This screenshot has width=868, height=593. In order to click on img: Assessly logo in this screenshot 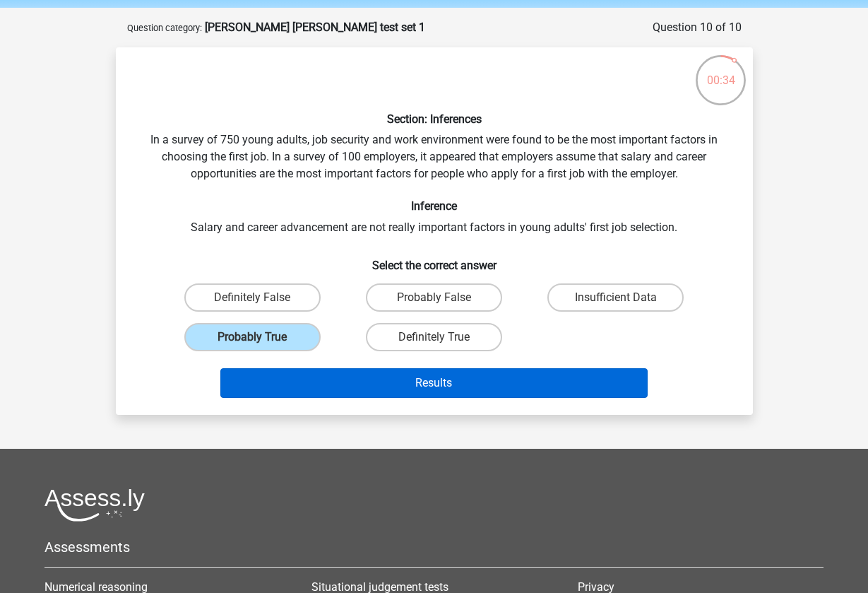, I will do `click(94, 505)`.